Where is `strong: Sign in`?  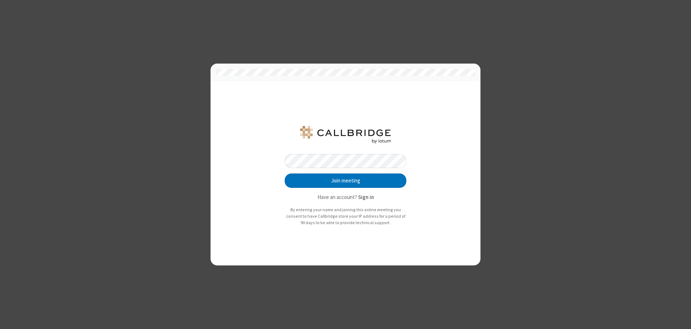 strong: Sign in is located at coordinates (366, 197).